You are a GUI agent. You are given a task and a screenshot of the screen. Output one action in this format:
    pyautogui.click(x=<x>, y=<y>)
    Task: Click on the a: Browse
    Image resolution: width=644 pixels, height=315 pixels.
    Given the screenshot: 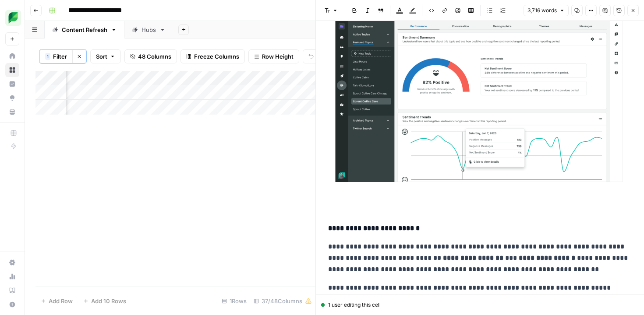 What is the action you would take?
    pyautogui.click(x=12, y=70)
    